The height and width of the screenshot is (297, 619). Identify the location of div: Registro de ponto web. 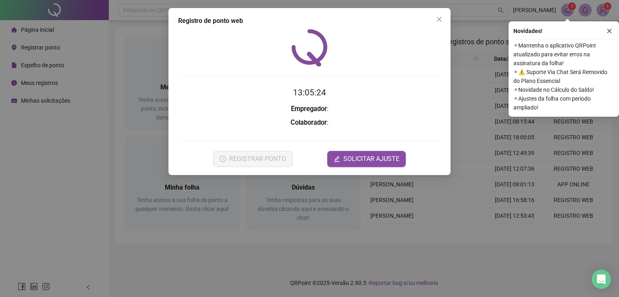
(310, 21).